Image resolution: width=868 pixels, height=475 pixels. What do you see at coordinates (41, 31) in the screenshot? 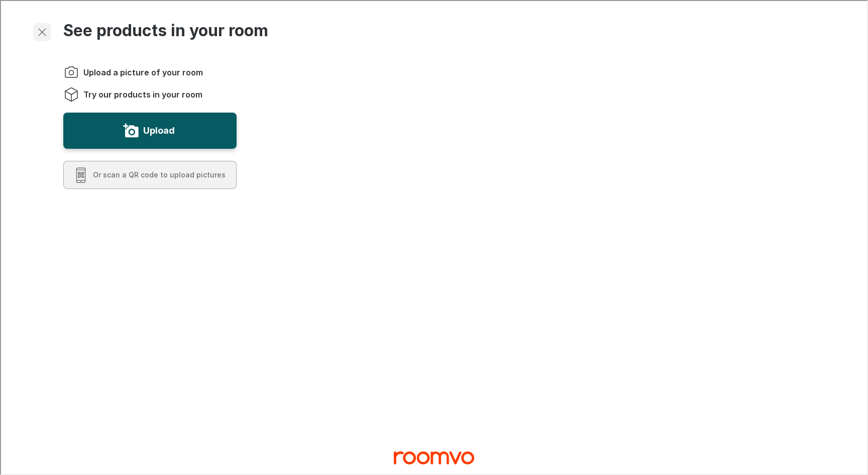
I see `button: Exit visualizer` at bounding box center [41, 31].